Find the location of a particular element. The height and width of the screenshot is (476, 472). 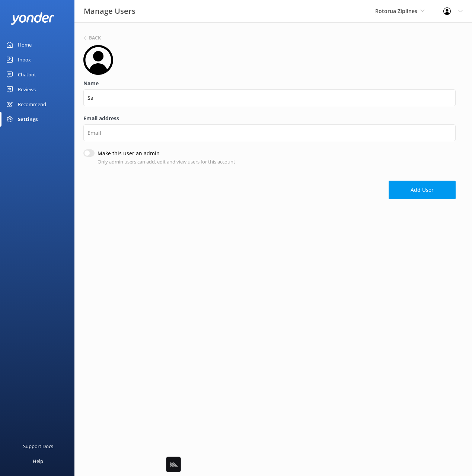

label: Email address is located at coordinates (270, 118).